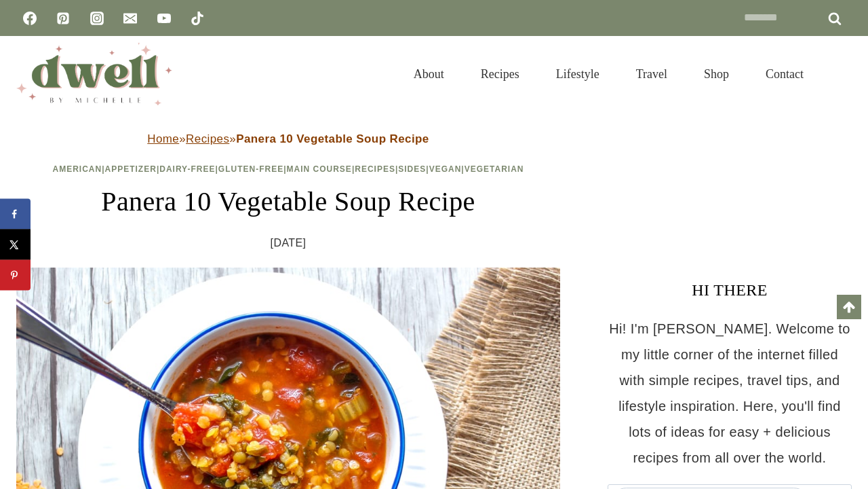  What do you see at coordinates (784, 74) in the screenshot?
I see `a: Contact` at bounding box center [784, 74].